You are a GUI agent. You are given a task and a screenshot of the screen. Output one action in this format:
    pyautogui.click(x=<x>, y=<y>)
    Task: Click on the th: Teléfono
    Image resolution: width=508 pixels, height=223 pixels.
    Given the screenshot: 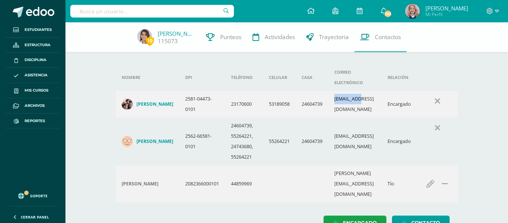 What is the action you would take?
    pyautogui.click(x=244, y=77)
    